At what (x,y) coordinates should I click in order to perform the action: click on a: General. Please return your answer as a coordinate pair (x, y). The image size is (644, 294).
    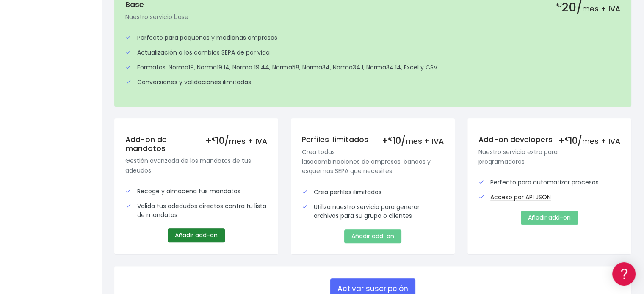
    Looking at the image, I should click on (85, 187).